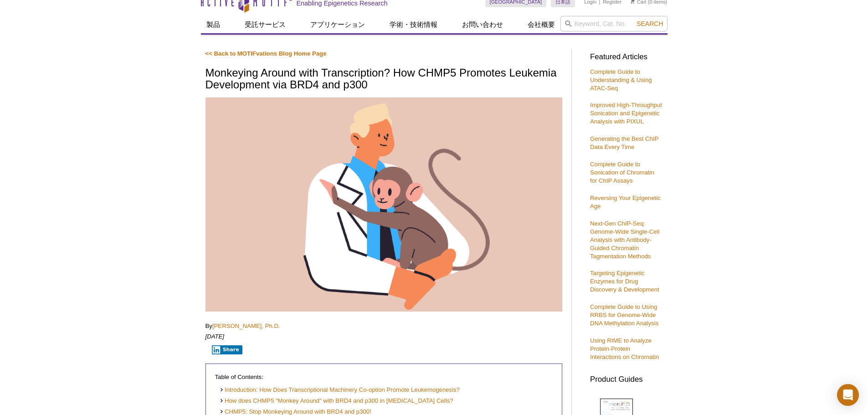 The image size is (868, 415). I want to click on a: Generating the Best ChIP Data Every Time, so click(624, 143).